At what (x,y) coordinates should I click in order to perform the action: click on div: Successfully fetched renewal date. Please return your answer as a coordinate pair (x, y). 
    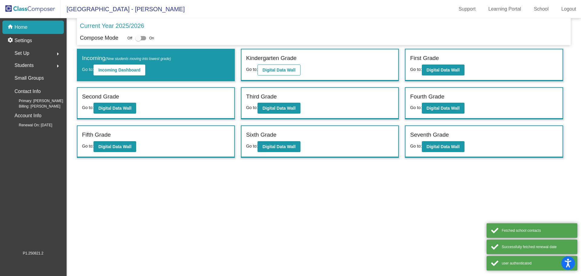
    Looking at the image, I should click on (537, 247).